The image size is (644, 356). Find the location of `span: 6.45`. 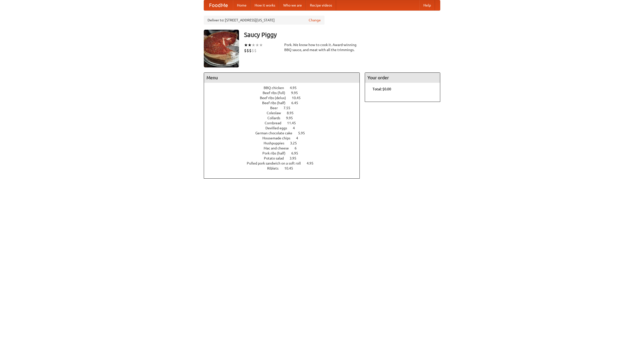

span: 6.45 is located at coordinates (297, 103).